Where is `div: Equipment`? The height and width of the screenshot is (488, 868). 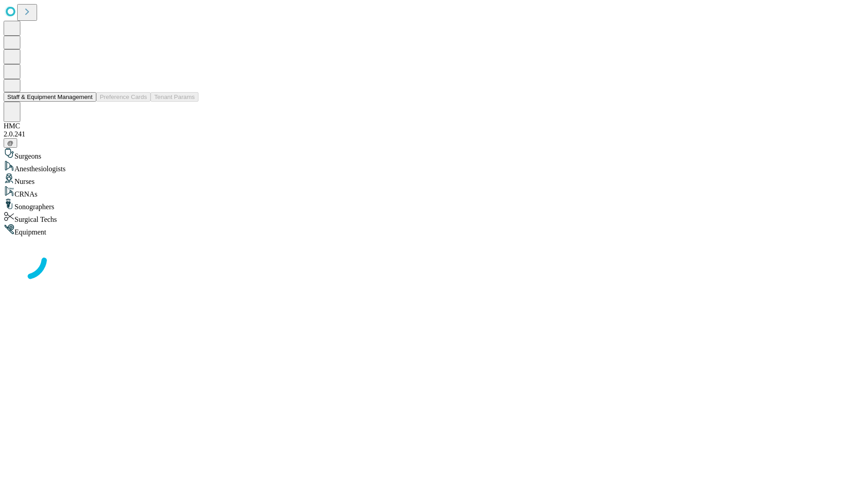
div: Equipment is located at coordinates (434, 230).